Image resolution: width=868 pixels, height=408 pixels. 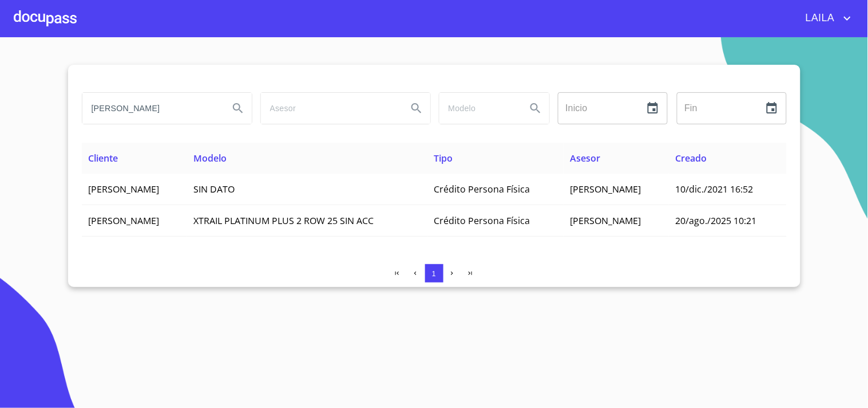 What do you see at coordinates (585, 158) in the screenshot?
I see `span: Asesor` at bounding box center [585, 158].